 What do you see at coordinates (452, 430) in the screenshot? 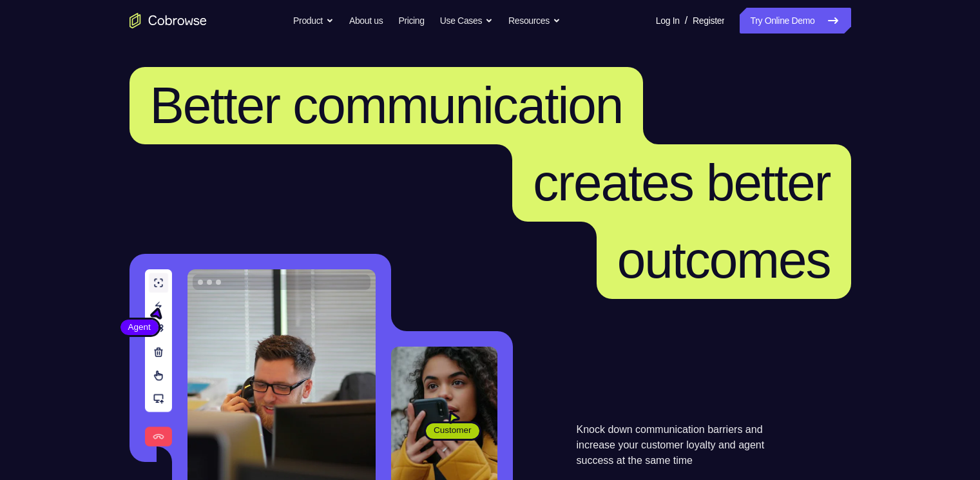
I see `span: Customer` at bounding box center [452, 430].